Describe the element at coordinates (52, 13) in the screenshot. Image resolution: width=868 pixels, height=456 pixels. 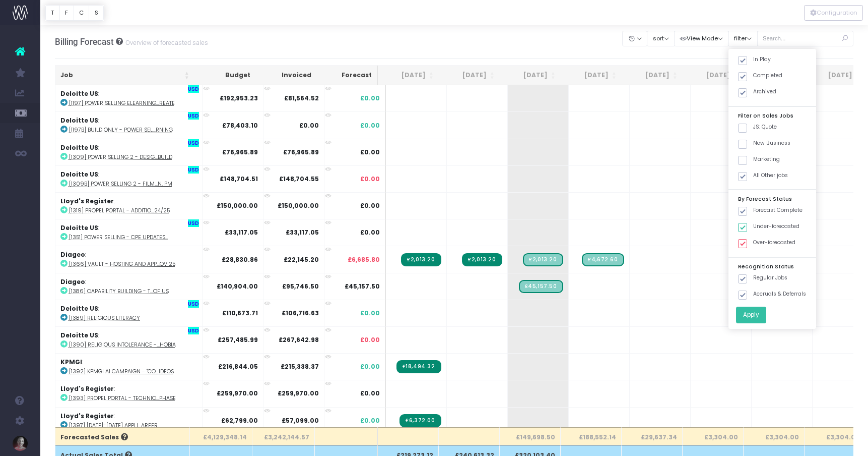
I see `button: T` at that location.